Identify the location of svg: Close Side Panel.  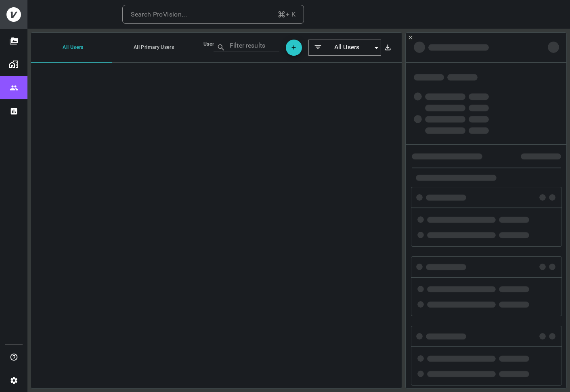
(411, 38).